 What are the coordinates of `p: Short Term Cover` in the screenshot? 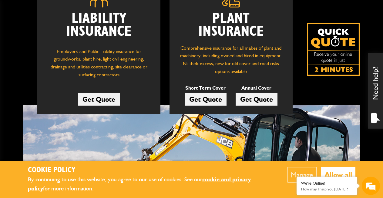 It's located at (206, 88).